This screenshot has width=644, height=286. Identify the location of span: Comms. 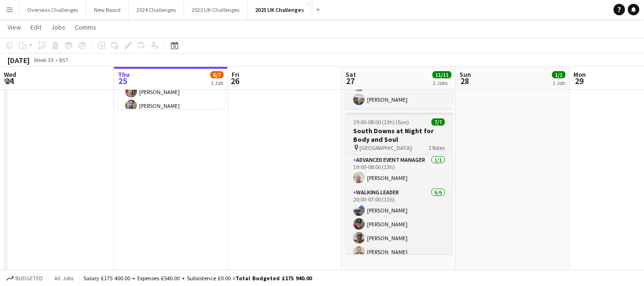
(85, 27).